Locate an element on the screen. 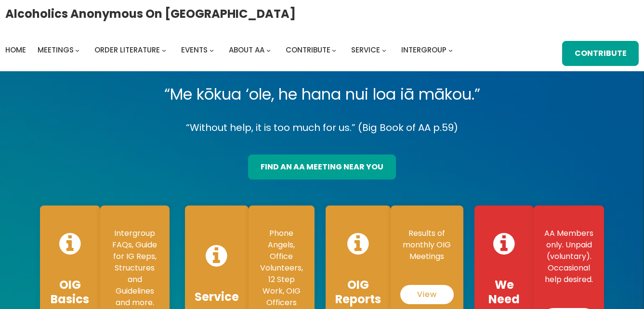 This screenshot has height=309, width=644. a: find an aa meeting near you is located at coordinates (322, 167).